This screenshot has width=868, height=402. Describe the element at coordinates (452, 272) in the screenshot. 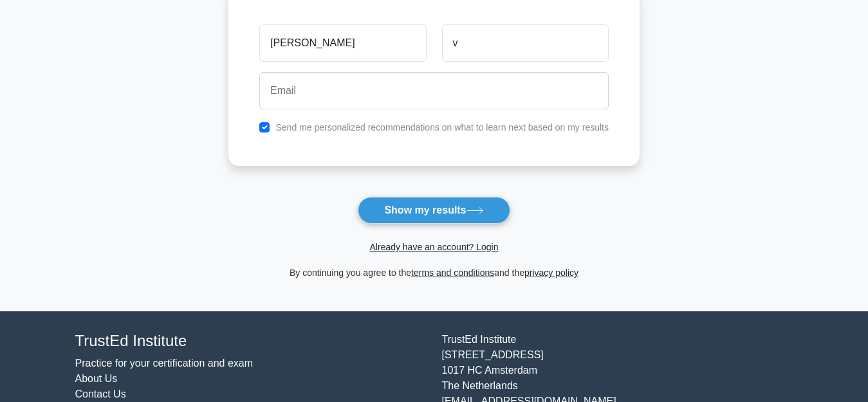

I see `a: terms and conditions` at that location.